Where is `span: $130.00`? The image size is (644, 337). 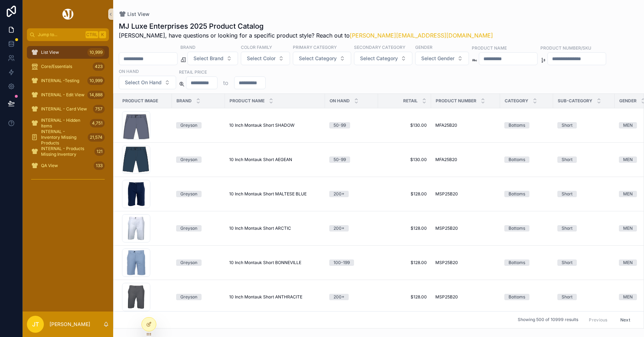 span: $130.00 is located at coordinates (405, 160).